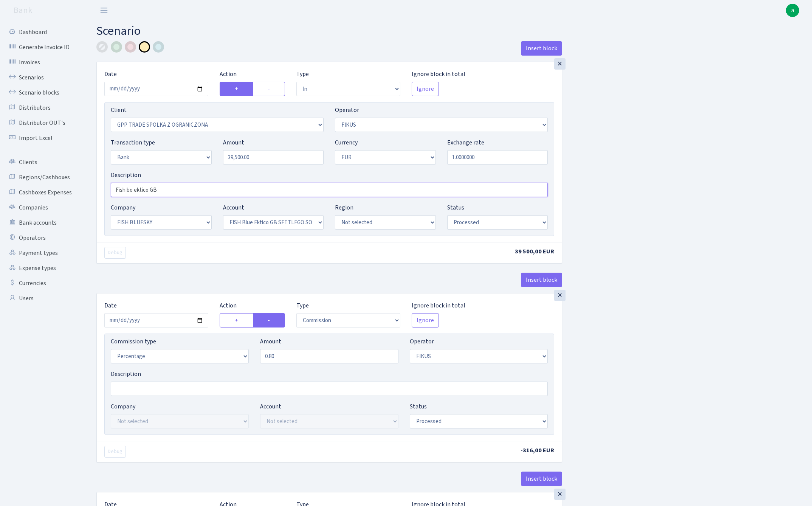 This screenshot has height=506, width=812. I want to click on span: 39 500,00 EUR, so click(535, 252).